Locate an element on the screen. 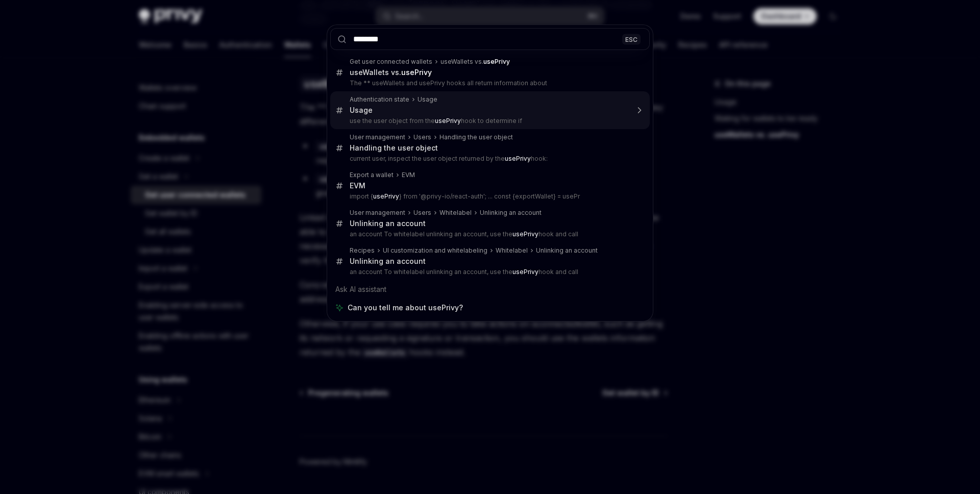 The image size is (980, 494). div: UI customization and whitelabeling is located at coordinates (435, 250).